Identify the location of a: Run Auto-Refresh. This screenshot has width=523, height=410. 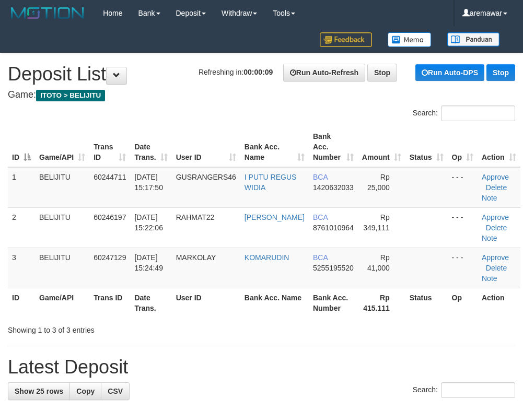
(324, 73).